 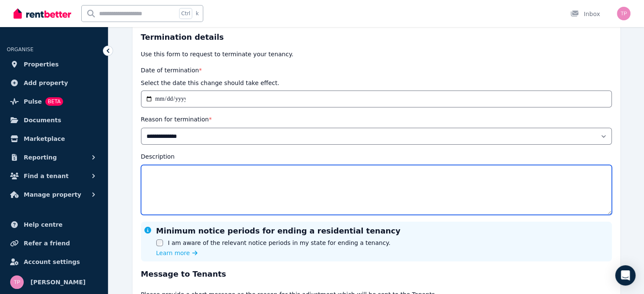 I want to click on label: I am aware of the relevant notice periods in my state for ending a tenancy., so click(x=279, y=243).